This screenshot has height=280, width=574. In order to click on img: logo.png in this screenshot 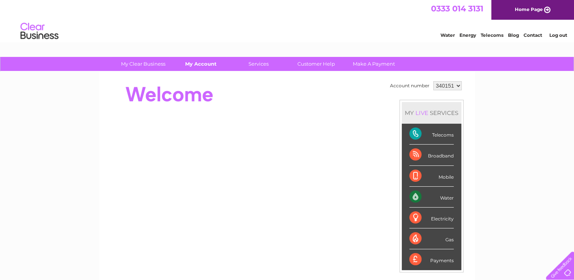, I will do `click(39, 31)`.